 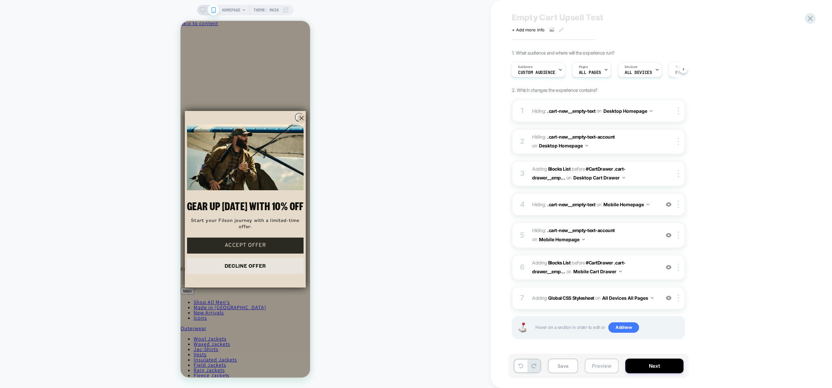 What do you see at coordinates (522, 267) in the screenshot?
I see `div: 6` at bounding box center [522, 267].